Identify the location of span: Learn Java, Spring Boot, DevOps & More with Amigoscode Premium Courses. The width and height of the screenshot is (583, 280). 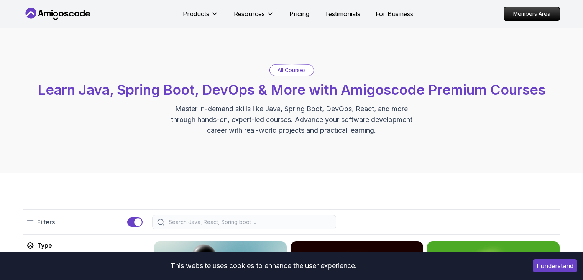
(291, 90).